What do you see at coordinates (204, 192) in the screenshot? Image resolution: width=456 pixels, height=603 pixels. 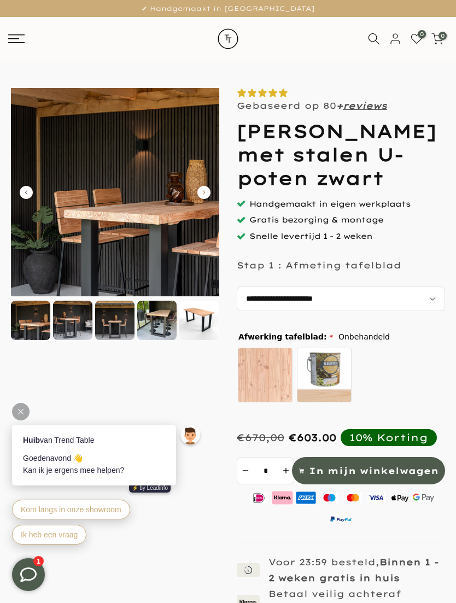 I see `button: Carousel Next Arrow` at bounding box center [204, 192].